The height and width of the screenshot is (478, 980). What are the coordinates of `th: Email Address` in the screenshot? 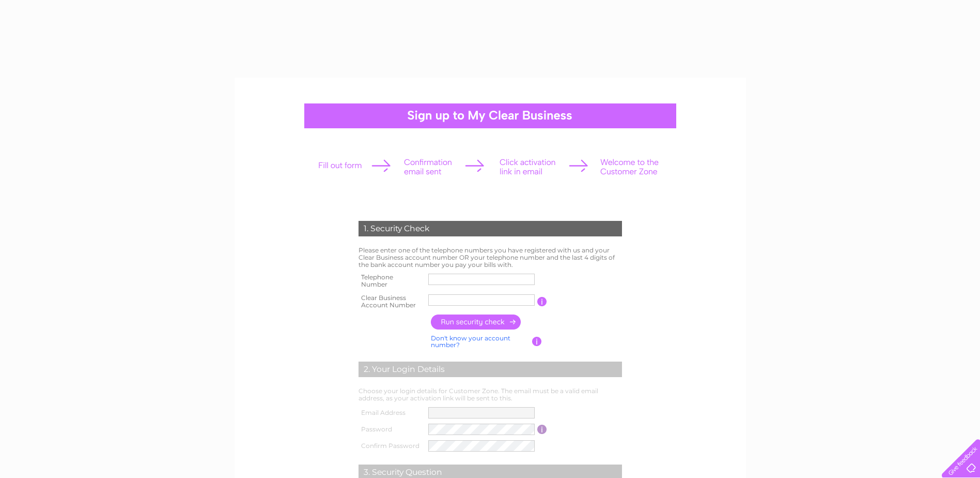 It's located at (391, 412).